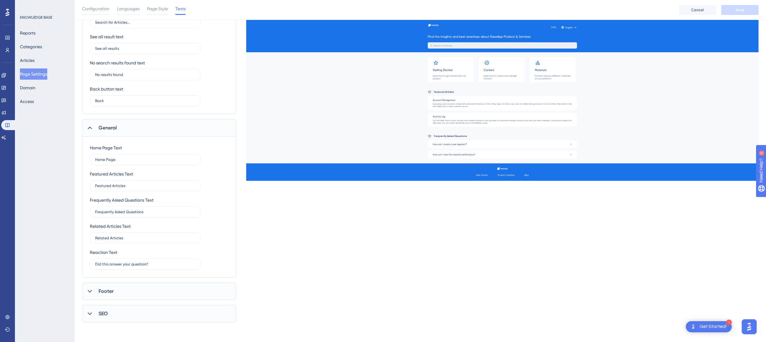 The height and width of the screenshot is (342, 766). What do you see at coordinates (108, 128) in the screenshot?
I see `span: General` at bounding box center [108, 128].